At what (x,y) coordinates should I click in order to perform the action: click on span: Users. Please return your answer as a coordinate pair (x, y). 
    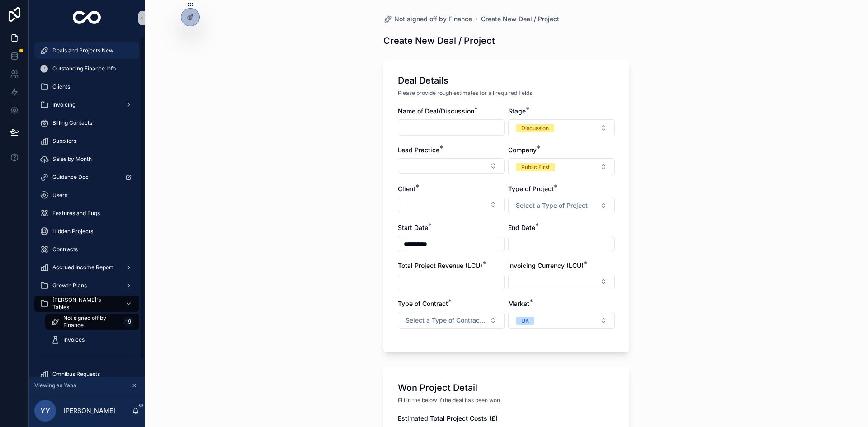
    Looking at the image, I should click on (59, 195).